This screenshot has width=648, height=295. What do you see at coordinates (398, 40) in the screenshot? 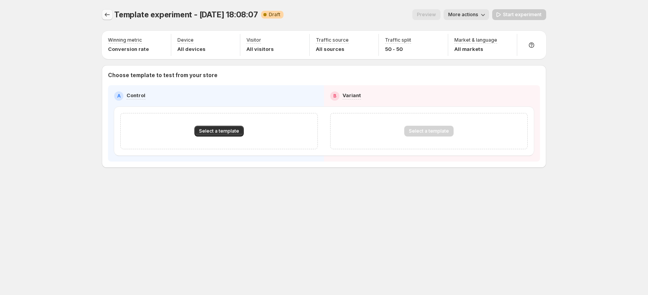
I see `p: Traffic split` at bounding box center [398, 40].